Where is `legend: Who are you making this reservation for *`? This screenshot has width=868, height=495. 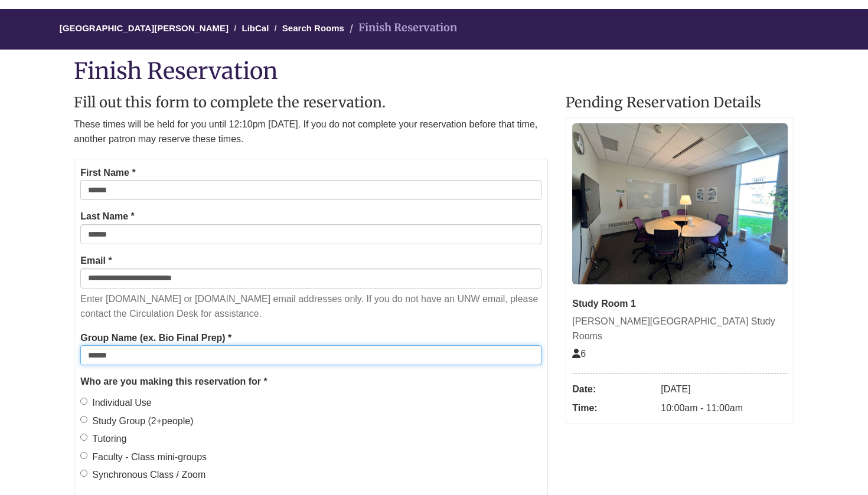
legend: Who are you making this reservation for * is located at coordinates (311, 382).